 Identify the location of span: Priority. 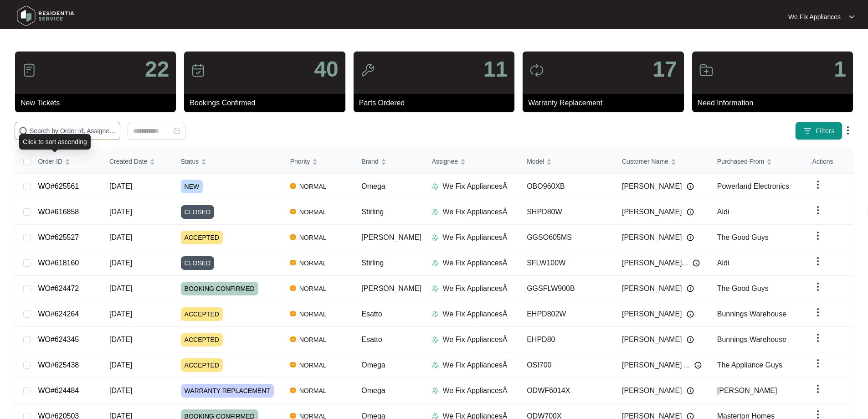
(301, 162).